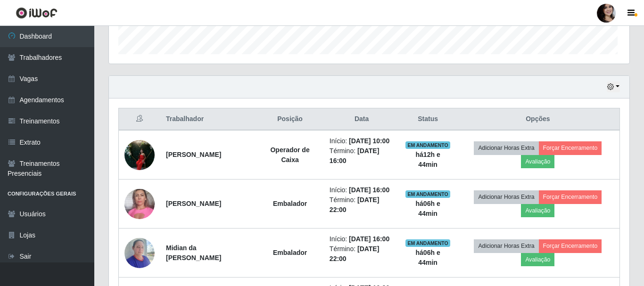 The height and width of the screenshot is (286, 644). What do you see at coordinates (289, 155) in the screenshot?
I see `strong: Operador de Caixa` at bounding box center [289, 155].